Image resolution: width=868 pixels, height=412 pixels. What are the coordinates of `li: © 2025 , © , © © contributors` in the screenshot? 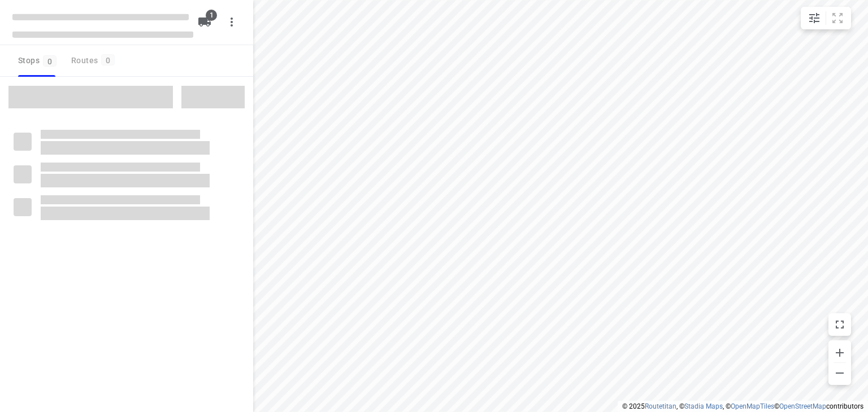 It's located at (743, 407).